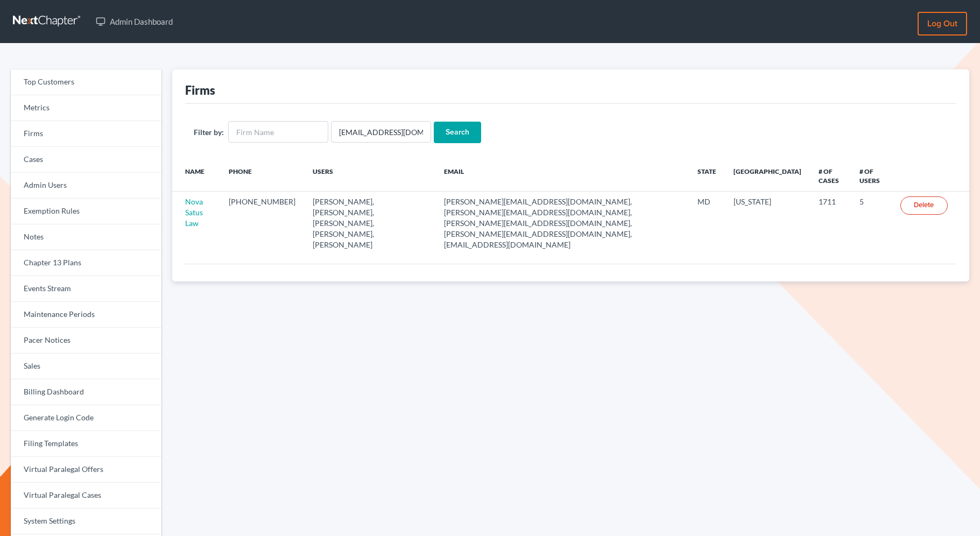  I want to click on div: Firms, so click(200, 90).